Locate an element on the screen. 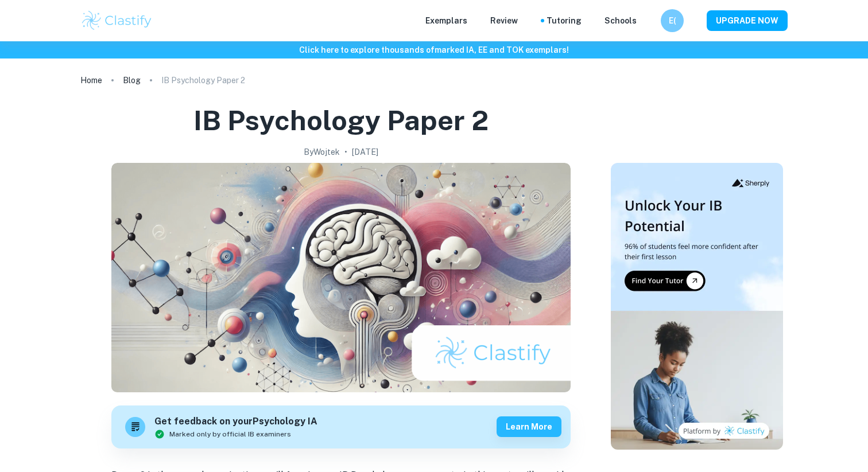  p: Review is located at coordinates (504, 21).